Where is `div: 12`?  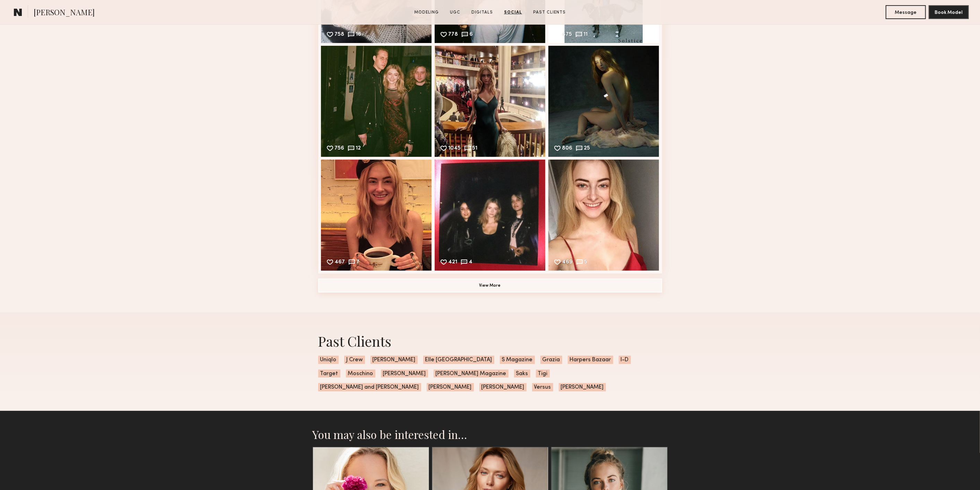 div: 12 is located at coordinates (358, 149).